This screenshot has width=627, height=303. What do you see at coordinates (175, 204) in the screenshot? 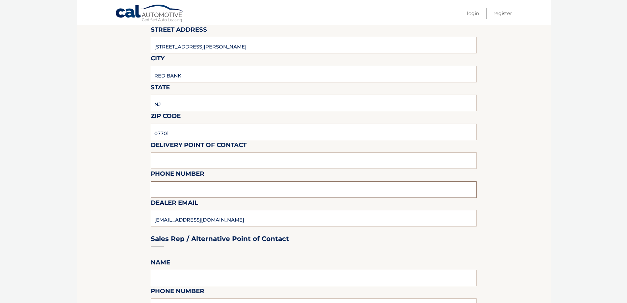
I see `label: Dealer Email` at bounding box center [175, 204].